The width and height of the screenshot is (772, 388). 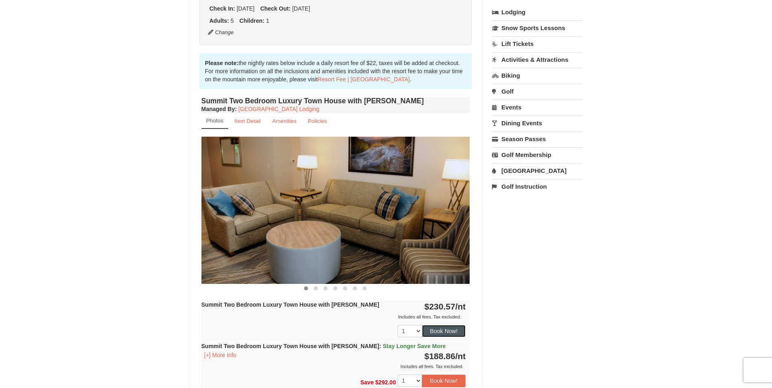 What do you see at coordinates (248, 121) in the screenshot?
I see `small: Item Detail` at bounding box center [248, 121].